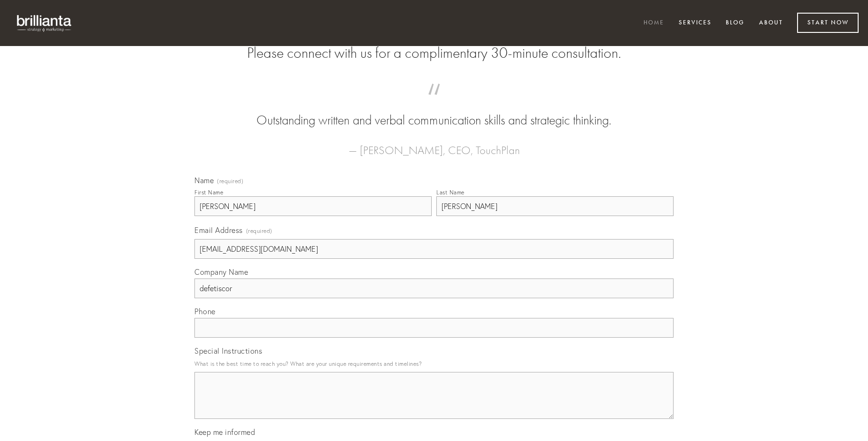 The image size is (868, 441). What do you see at coordinates (451, 192) in the screenshot?
I see `div: Last Name` at bounding box center [451, 192].